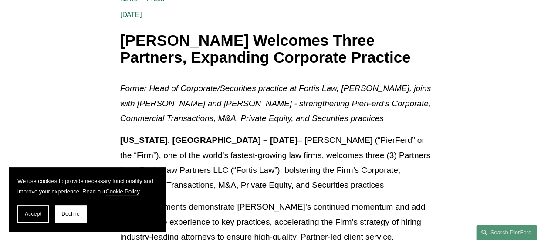  Describe the element at coordinates (87, 199) in the screenshot. I see `section: Cookie banner` at that location.